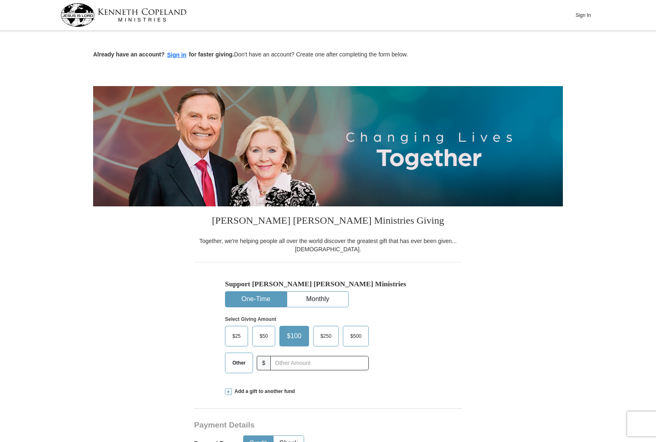 This screenshot has width=656, height=442. Describe the element at coordinates (355, 336) in the screenshot. I see `span: $500` at that location.